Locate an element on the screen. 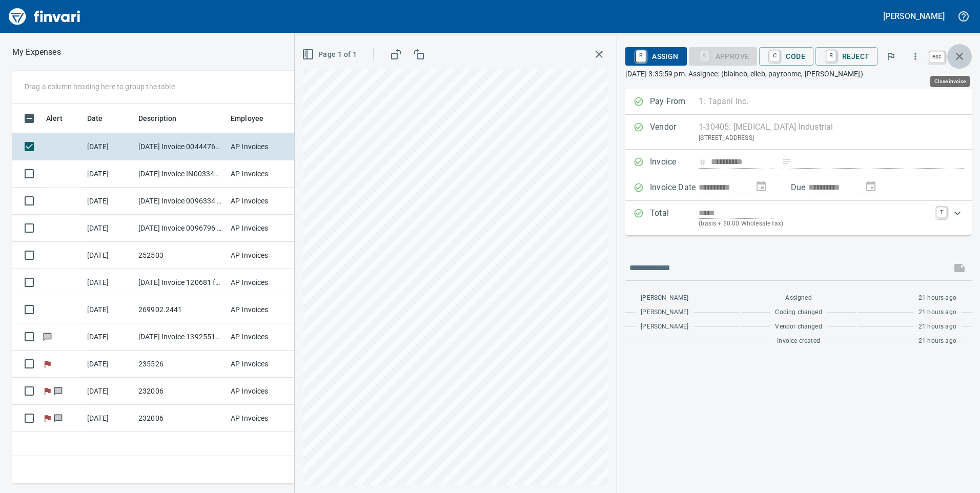 The width and height of the screenshot is (980, 493). a: Finvari is located at coordinates (45, 17).